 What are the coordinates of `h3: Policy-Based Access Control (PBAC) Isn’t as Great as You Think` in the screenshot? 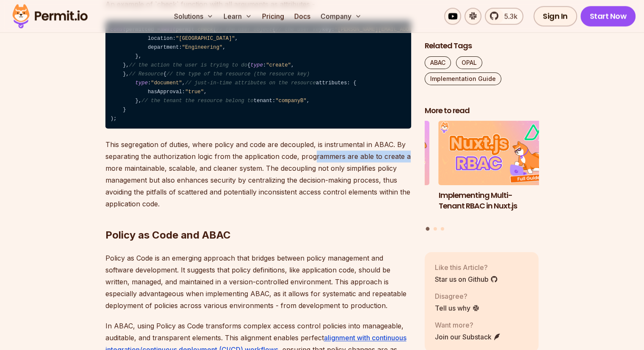 It's located at (372, 206).